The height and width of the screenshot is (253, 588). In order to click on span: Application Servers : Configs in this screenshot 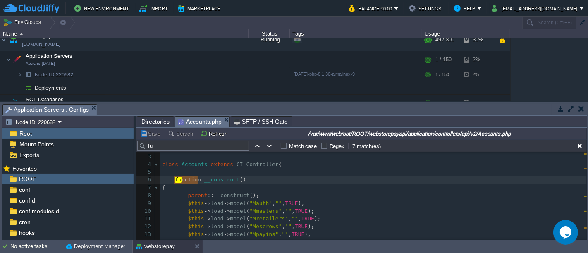, I will do `click(47, 110)`.